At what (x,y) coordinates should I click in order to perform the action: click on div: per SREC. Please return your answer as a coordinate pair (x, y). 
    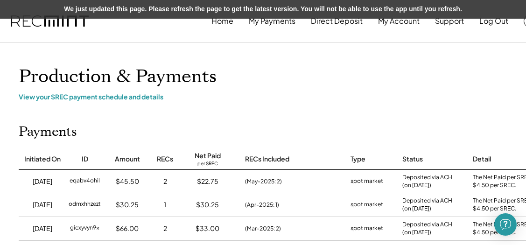
    Looking at the image, I should click on (208, 164).